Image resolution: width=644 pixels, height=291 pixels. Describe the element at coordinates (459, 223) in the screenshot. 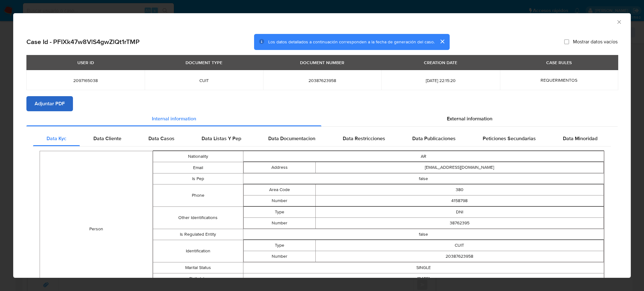

I see `td: 38762395` at that location.